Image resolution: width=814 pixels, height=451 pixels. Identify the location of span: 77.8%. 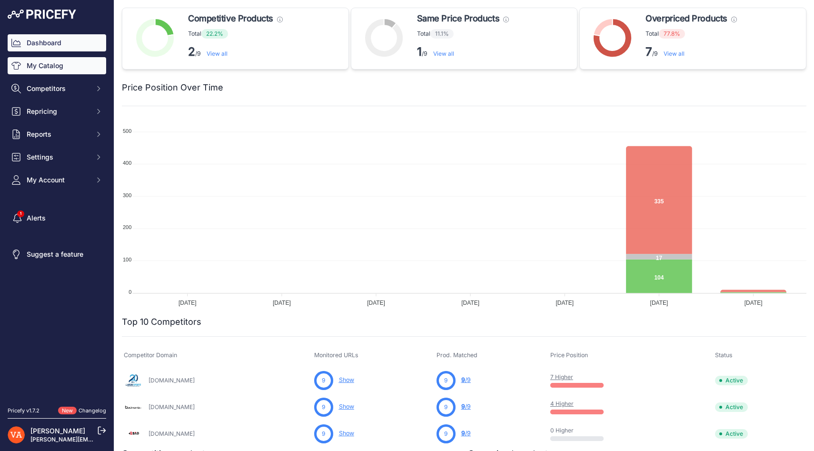
(671, 34).